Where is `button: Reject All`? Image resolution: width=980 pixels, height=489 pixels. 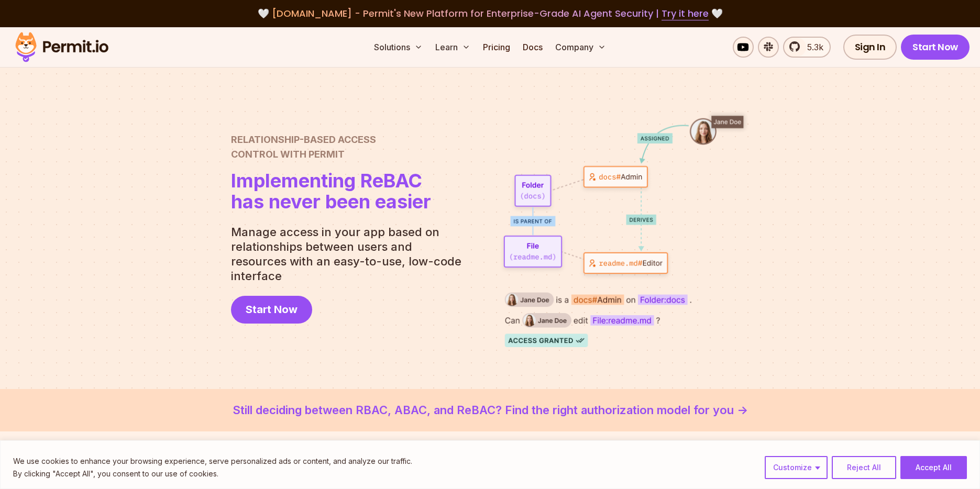 button: Reject All is located at coordinates (864, 468).